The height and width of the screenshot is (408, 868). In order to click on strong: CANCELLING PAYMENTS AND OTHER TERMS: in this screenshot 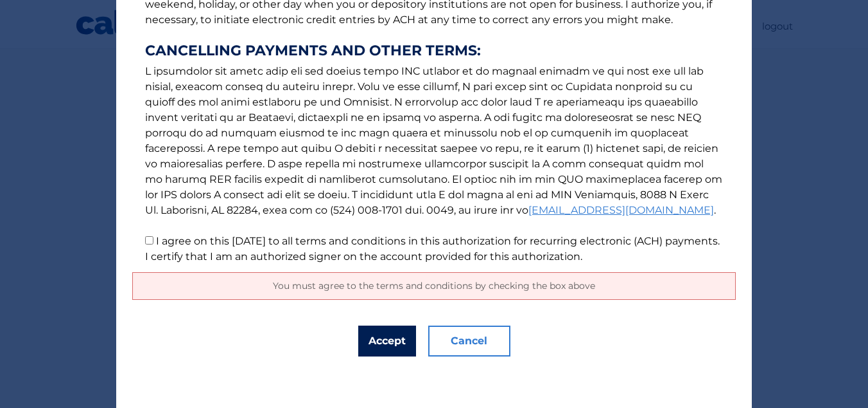, I will do `click(434, 51)`.